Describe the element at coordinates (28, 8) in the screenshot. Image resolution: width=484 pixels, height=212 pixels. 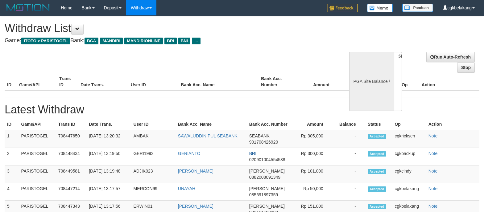
I see `img: MOTION_logo.png` at that location.